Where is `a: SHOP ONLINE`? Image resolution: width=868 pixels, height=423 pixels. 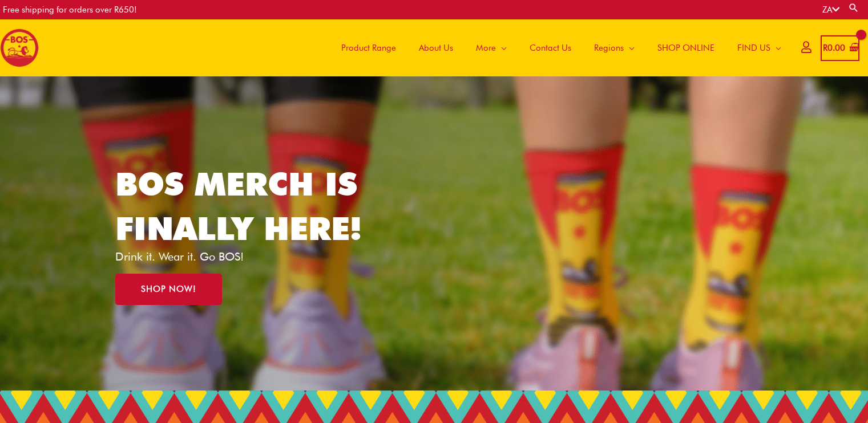
a: SHOP ONLINE is located at coordinates (686, 48).